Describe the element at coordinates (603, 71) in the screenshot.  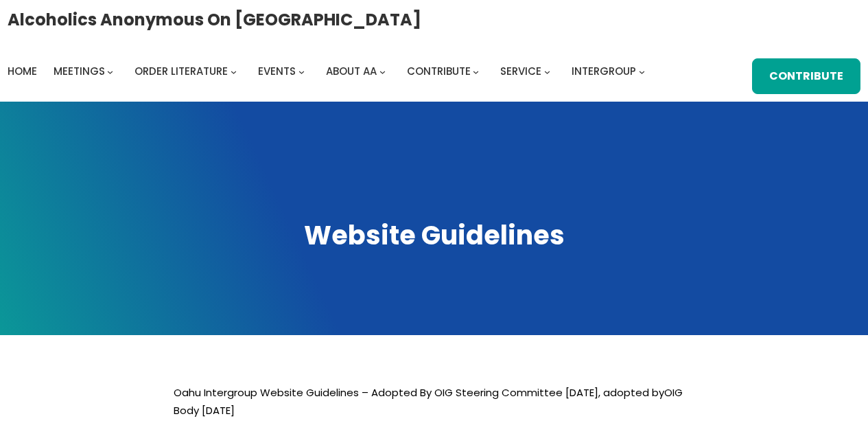
I see `span: Intergroup` at that location.